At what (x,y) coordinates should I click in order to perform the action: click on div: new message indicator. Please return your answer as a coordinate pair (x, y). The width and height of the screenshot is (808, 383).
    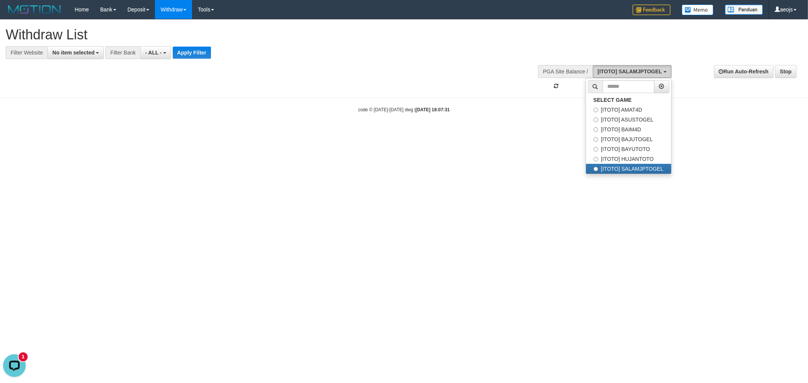
    Looking at the image, I should click on (23, 6).